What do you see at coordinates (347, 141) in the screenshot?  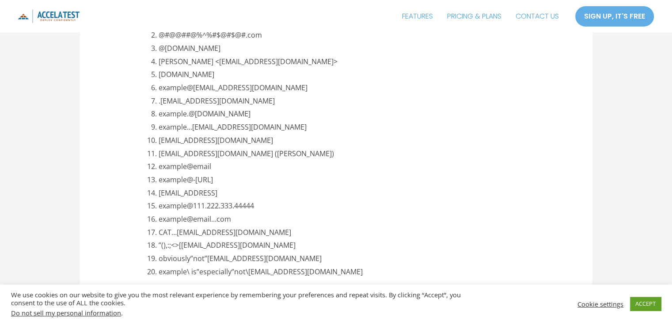 I see `li: Verify invalid email addresses like these:` at bounding box center [347, 141].